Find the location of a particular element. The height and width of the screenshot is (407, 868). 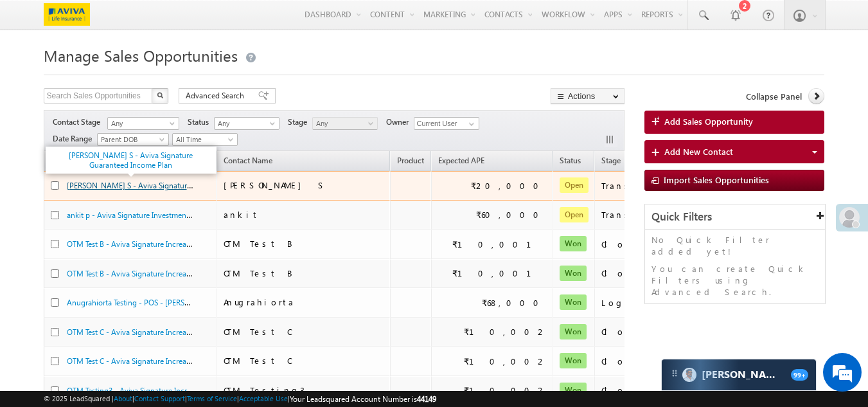

span: 44149 is located at coordinates (427, 398).